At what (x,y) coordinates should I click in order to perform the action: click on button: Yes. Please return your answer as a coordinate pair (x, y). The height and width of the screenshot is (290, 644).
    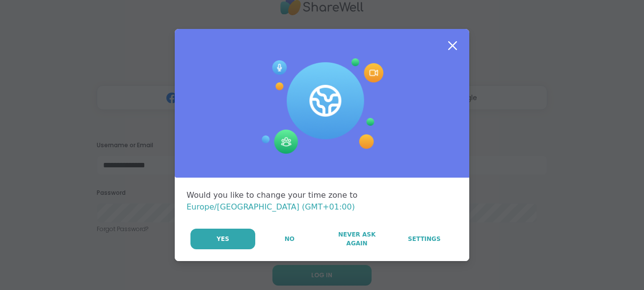
    Looking at the image, I should click on (223, 239).